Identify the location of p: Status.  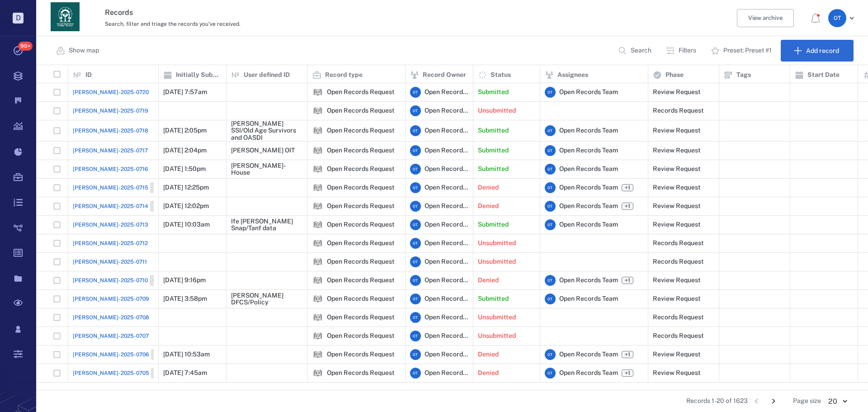
(500, 75).